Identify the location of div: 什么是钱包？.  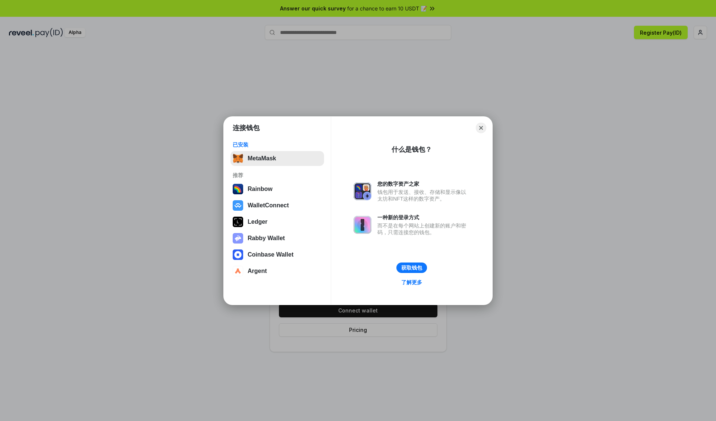
(412, 149).